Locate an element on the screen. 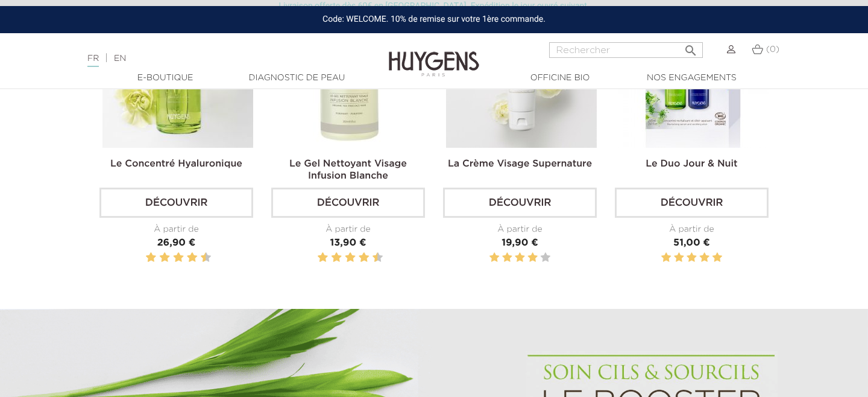 The height and width of the screenshot is (397, 868). a: EN is located at coordinates (120, 59).